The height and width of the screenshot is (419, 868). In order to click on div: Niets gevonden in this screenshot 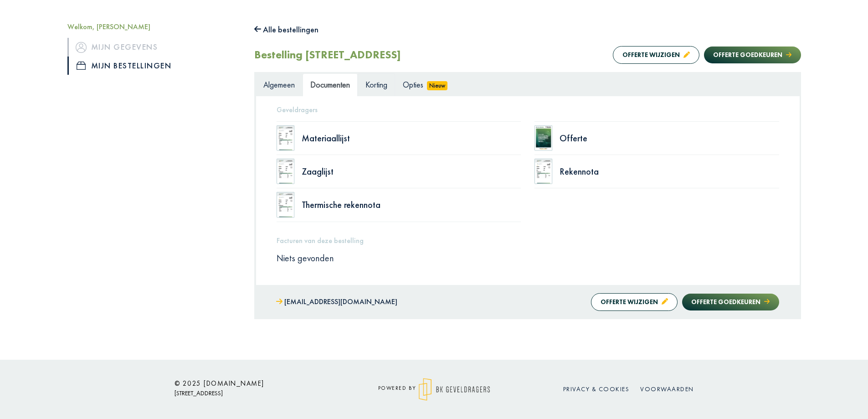, I will do `click(528, 258)`.